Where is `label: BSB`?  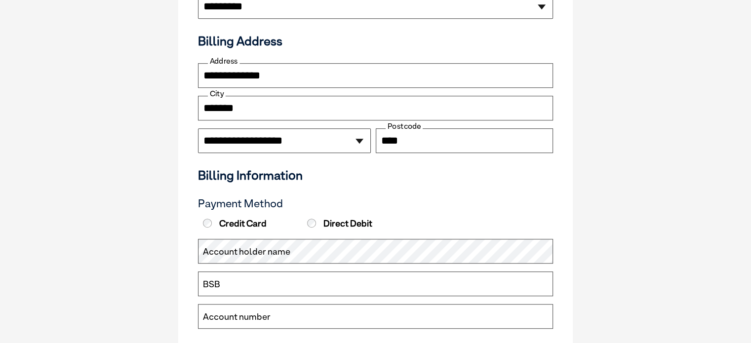
label: BSB is located at coordinates (211, 284).